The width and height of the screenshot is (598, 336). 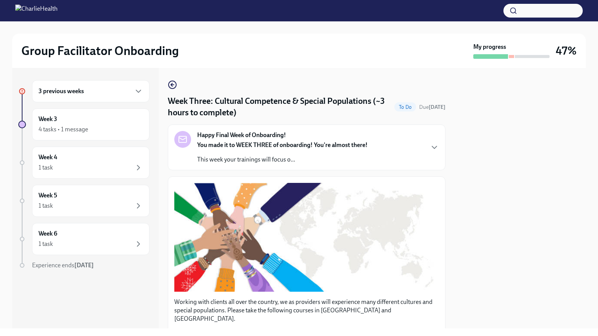 I want to click on span: To Do, so click(x=405, y=107).